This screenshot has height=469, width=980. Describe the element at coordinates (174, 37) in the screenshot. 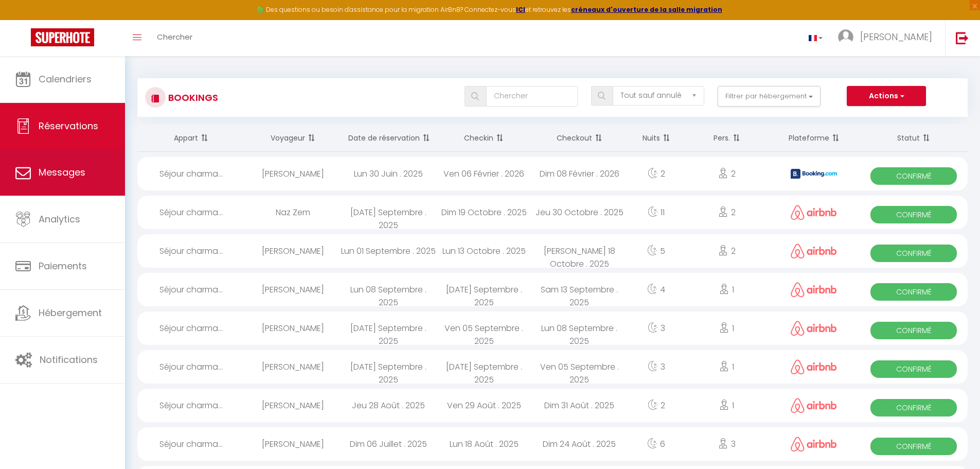

I see `span: Chercher` at that location.